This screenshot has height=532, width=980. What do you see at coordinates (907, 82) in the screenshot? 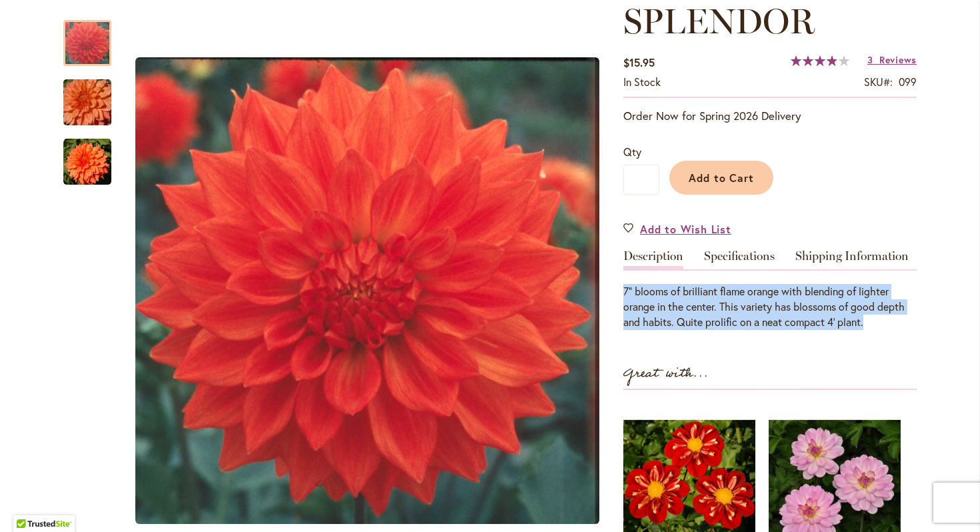
I see `div: 099` at bounding box center [907, 82].